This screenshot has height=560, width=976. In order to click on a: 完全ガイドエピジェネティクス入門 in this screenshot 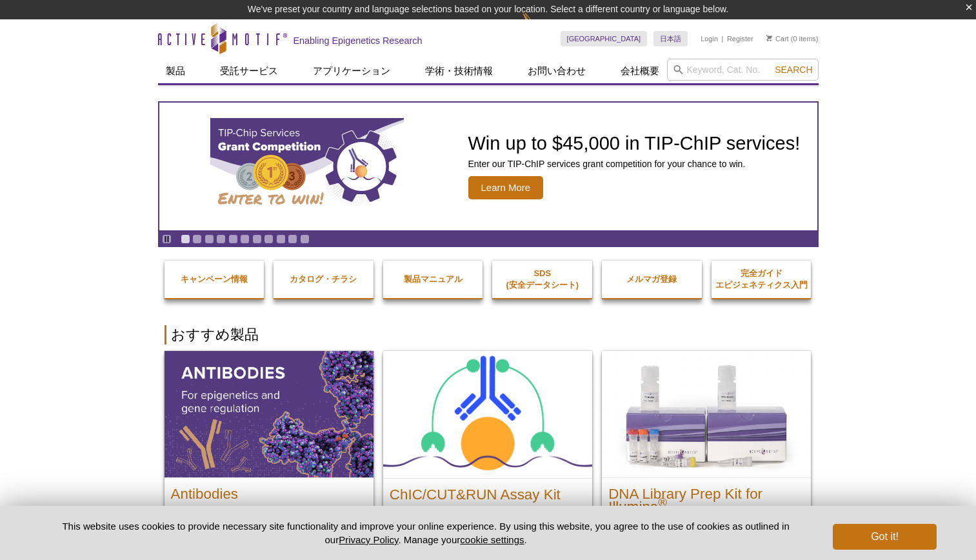, I will do `click(761, 279)`.